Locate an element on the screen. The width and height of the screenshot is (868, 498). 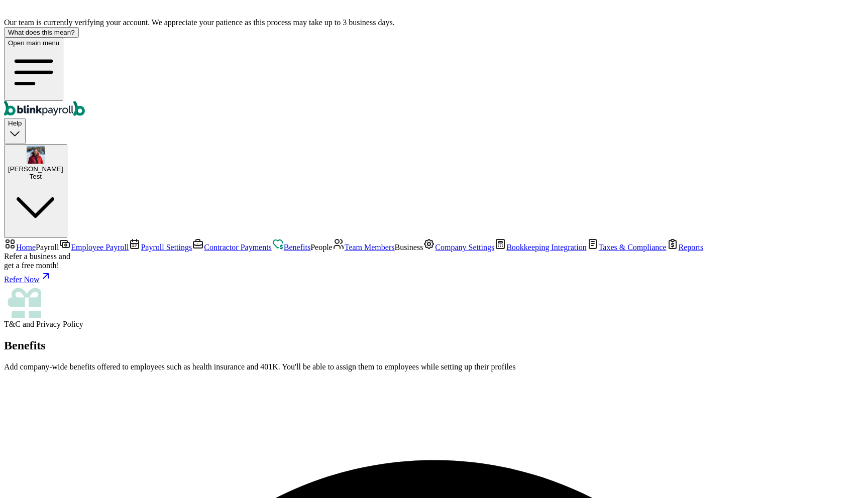
span: Employee Payroll is located at coordinates (99, 247).